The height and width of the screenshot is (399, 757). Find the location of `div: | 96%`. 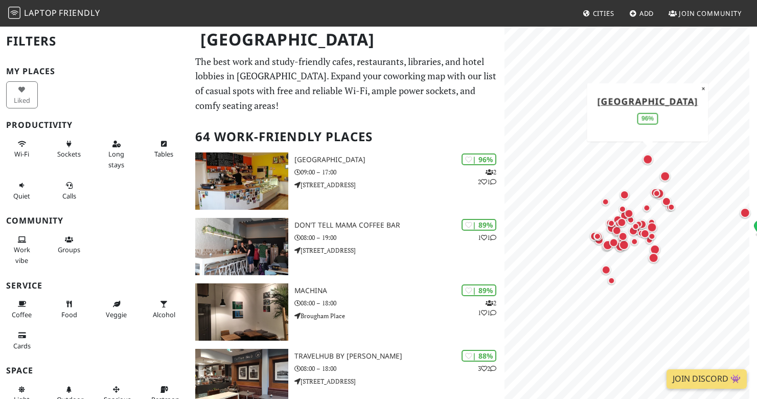

div: | 96% is located at coordinates (479, 159).